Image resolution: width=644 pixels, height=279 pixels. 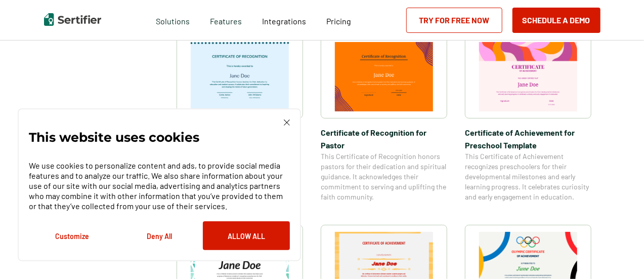 What do you see at coordinates (528, 177) in the screenshot?
I see `span: This Certificate of Achievement recognizes preschoolers for their developmental milestones and ea...` at bounding box center [528, 177].